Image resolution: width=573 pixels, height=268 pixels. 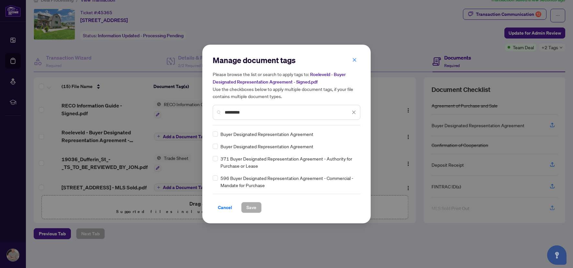 What do you see at coordinates (287, 85) in the screenshot?
I see `h5: Please browse the list or search to apply tags to: Use the checkboxes below to apply multiple doc...` at bounding box center [287, 85].